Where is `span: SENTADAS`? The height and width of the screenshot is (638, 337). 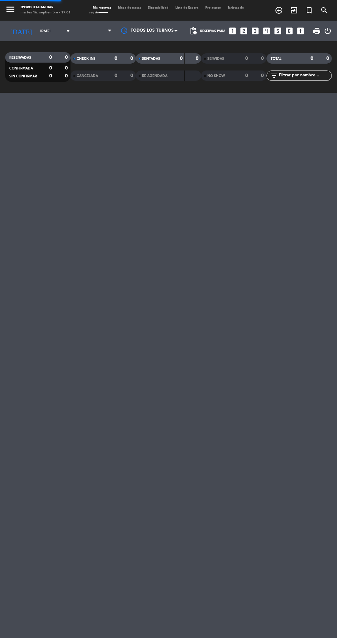 span: SENTADAS is located at coordinates (151, 59).